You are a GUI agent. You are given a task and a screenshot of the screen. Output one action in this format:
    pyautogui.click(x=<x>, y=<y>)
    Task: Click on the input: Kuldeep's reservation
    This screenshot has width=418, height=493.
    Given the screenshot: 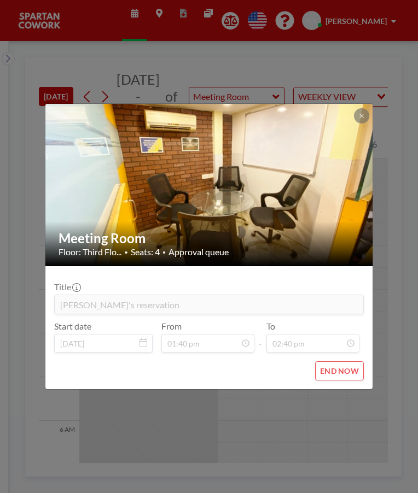 What is the action you would take?
    pyautogui.click(x=209, y=305)
    